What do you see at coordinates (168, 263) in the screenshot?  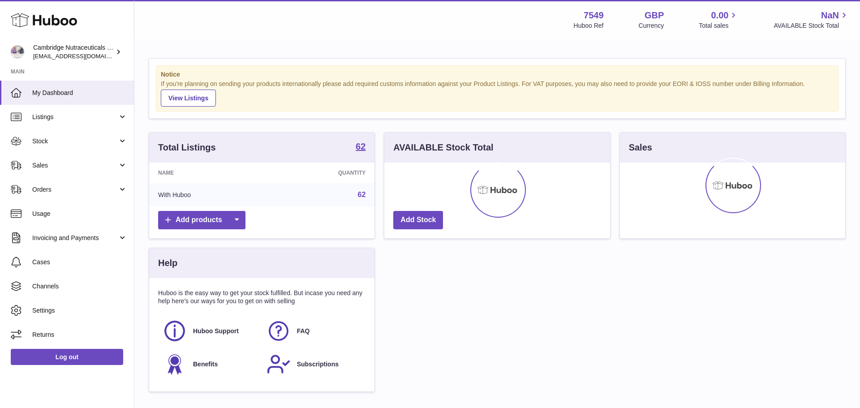 I see `h3: Help` at bounding box center [168, 263].